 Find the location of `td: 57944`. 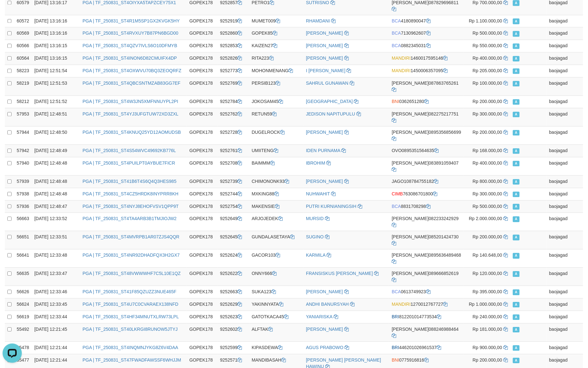

td: 57944 is located at coordinates (23, 135).